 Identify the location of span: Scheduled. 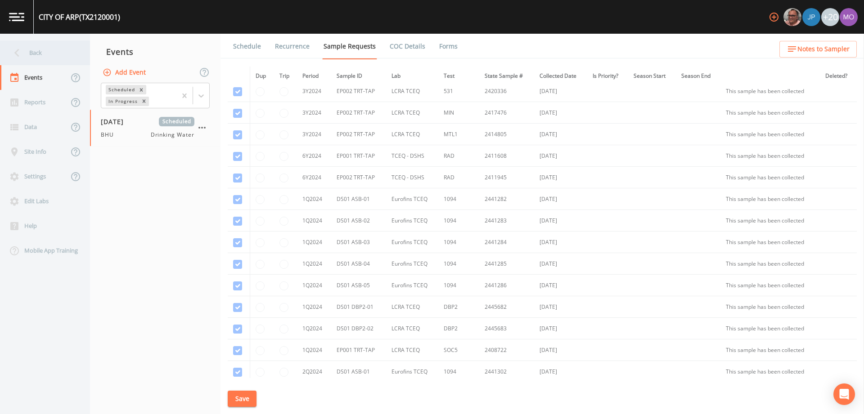
(176, 121).